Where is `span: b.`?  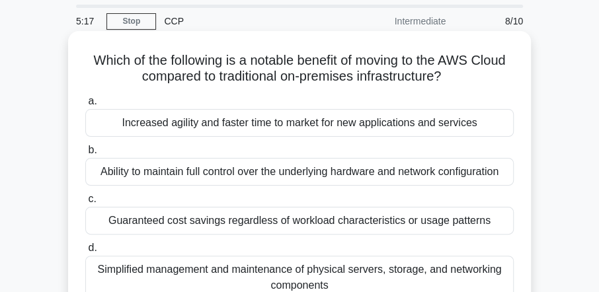
span: b. is located at coordinates (92, 149).